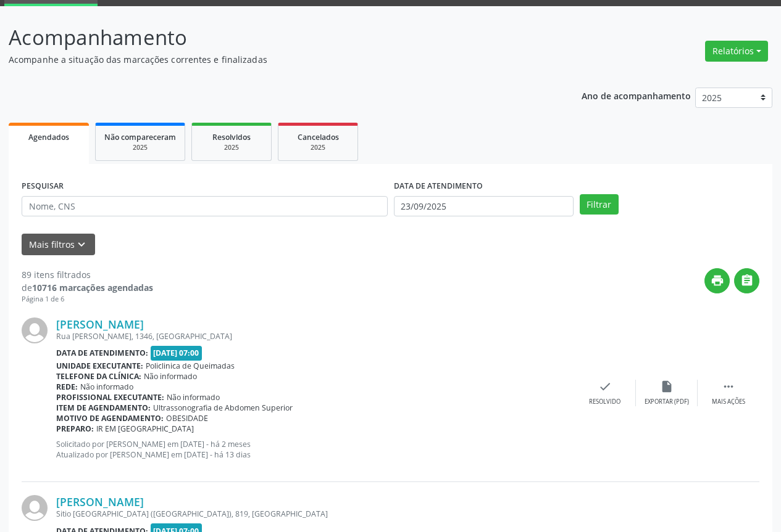 This screenshot has width=781, height=532. What do you see at coordinates (102, 353) in the screenshot?
I see `b: Data de atendimento:` at bounding box center [102, 353].